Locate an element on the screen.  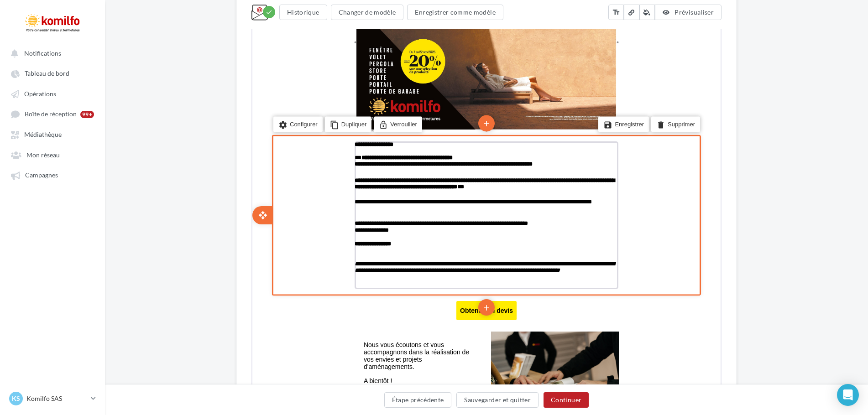
a: Tableau de bord is located at coordinates (53, 73).